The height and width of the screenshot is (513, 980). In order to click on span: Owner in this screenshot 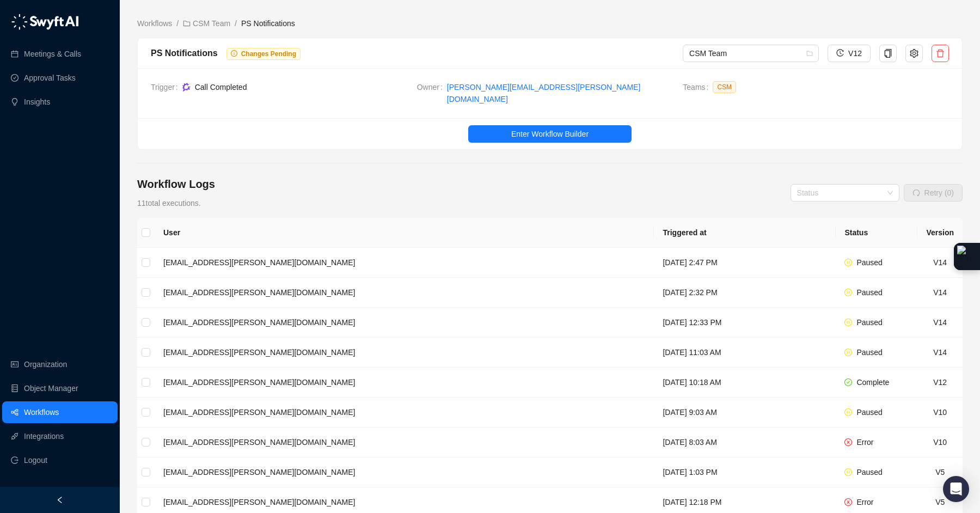, I will do `click(432, 93)`.